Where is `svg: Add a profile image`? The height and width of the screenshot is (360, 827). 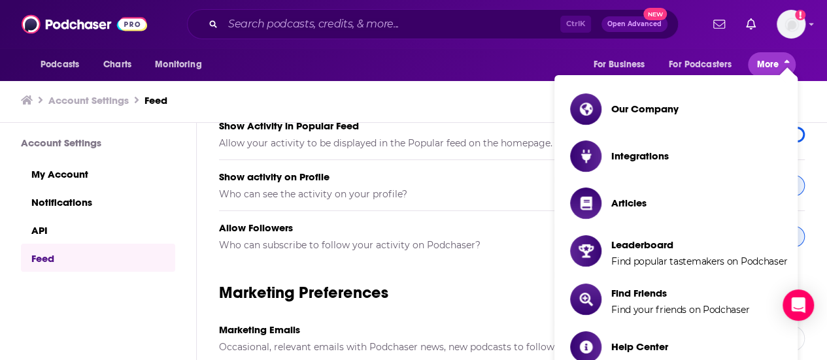
svg: Add a profile image is located at coordinates (800, 15).